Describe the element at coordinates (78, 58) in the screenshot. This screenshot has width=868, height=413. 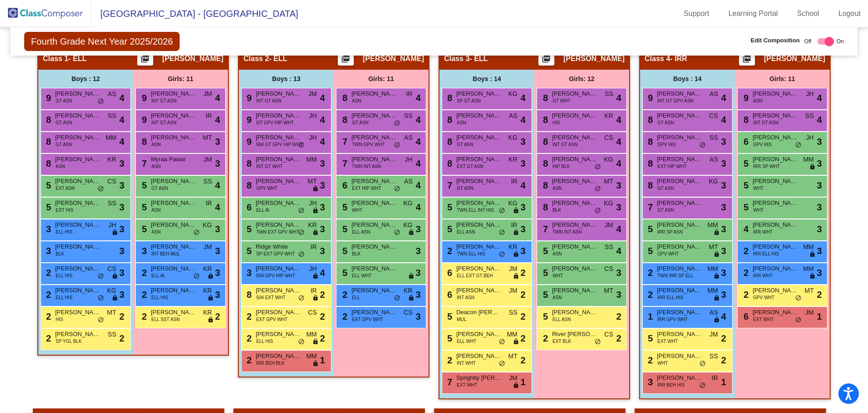
I see `span: - ELL` at that location.